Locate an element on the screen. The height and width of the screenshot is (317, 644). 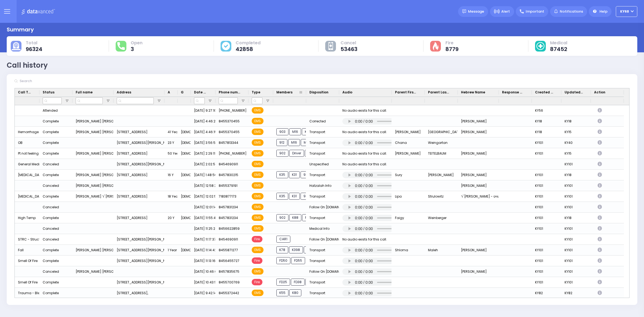
span: K31 is located at coordinates (295, 196).